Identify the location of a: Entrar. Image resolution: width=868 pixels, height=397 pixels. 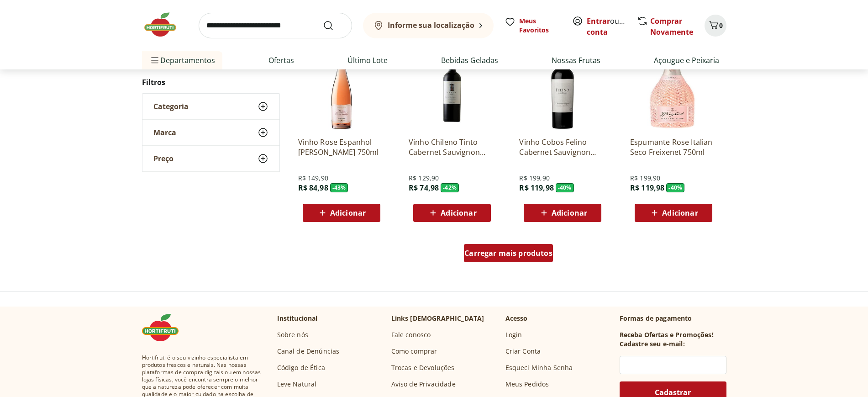
(598, 21).